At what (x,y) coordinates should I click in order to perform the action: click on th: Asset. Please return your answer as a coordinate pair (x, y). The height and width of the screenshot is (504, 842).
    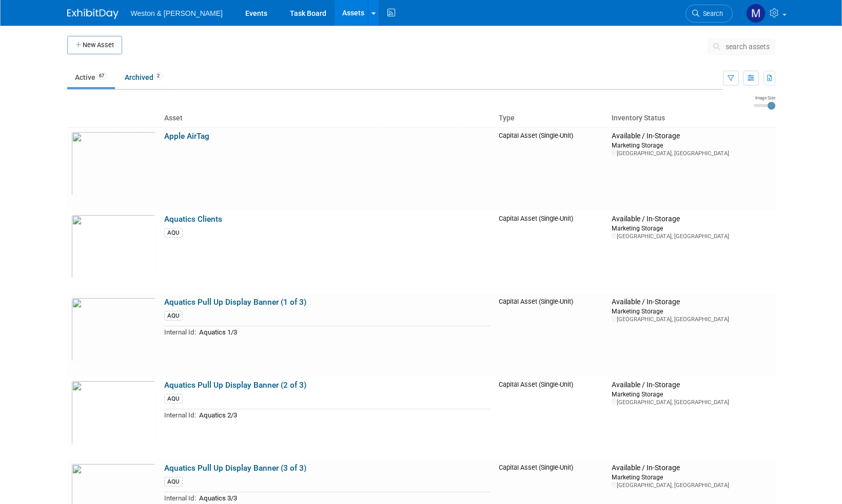
    Looking at the image, I should click on (327, 118).